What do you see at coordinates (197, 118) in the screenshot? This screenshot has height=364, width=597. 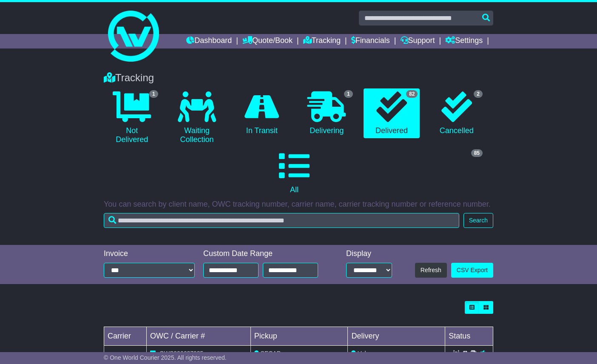 I see `a: Waiting Collection` at bounding box center [197, 118].